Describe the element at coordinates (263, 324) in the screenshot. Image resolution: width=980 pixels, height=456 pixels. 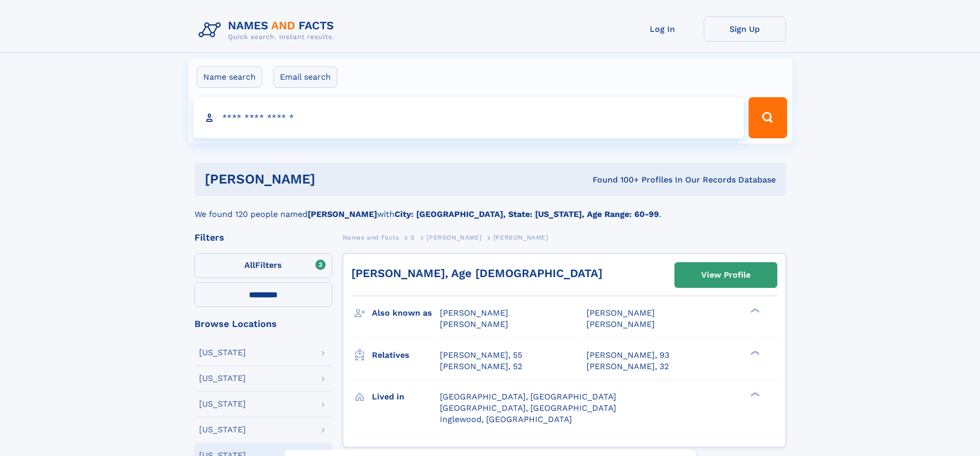
I see `div: Browse Locations` at that location.